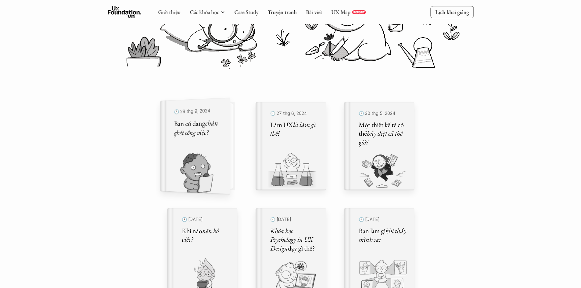 The image size is (581, 288). I want to click on a: REPORT, so click(359, 12).